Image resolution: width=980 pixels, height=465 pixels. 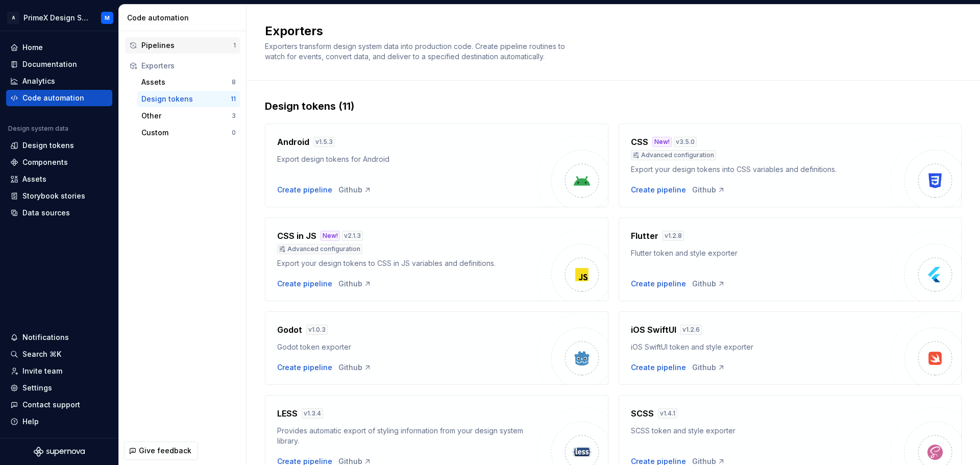 I want to click on h4: LESS, so click(x=288, y=414).